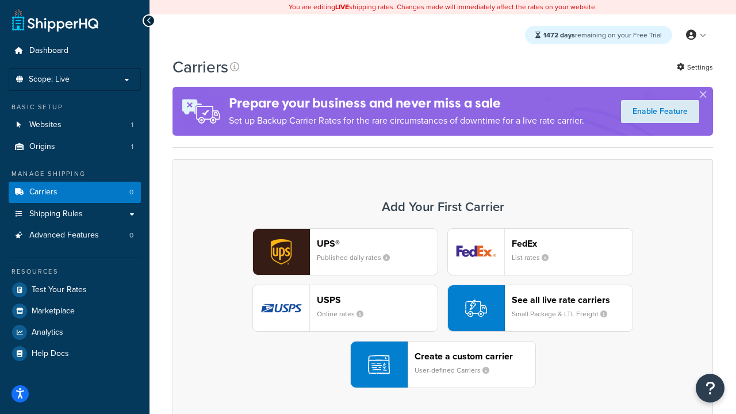  I want to click on a: Help Docs, so click(75, 354).